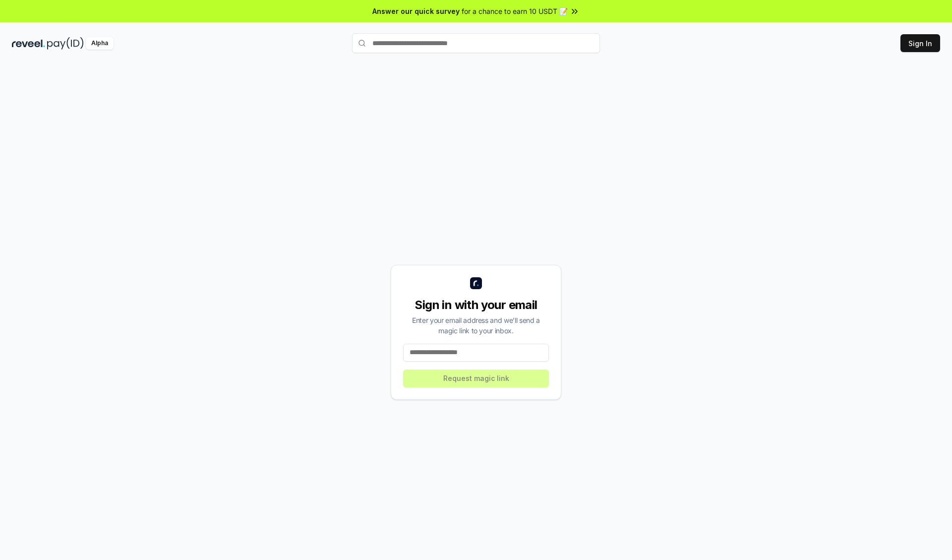 The width and height of the screenshot is (952, 560). What do you see at coordinates (476, 326) in the screenshot?
I see `div: Enter your email address and we’ll send a magic link to your inbox.` at bounding box center [476, 326].